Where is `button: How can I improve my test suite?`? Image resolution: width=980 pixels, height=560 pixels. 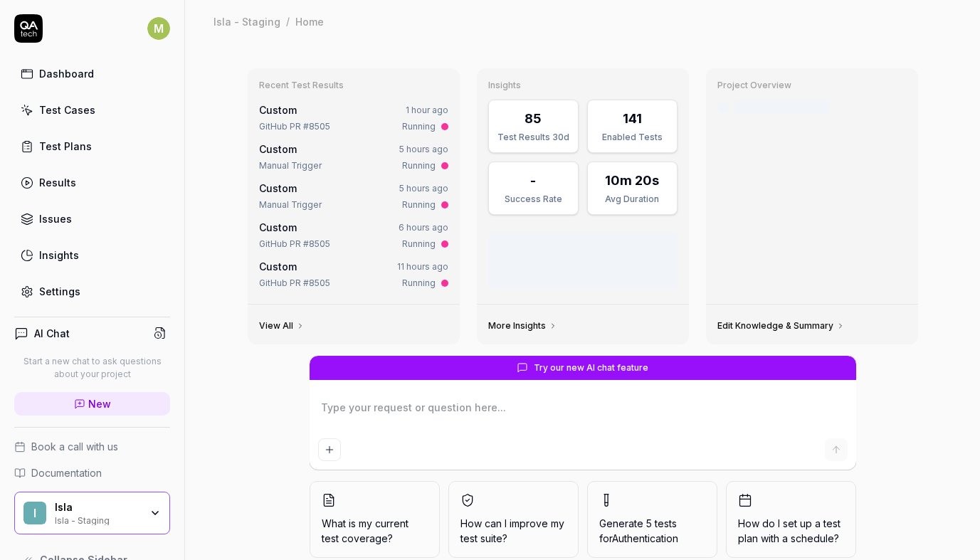
button: How can I improve my test suite? is located at coordinates (513, 519).